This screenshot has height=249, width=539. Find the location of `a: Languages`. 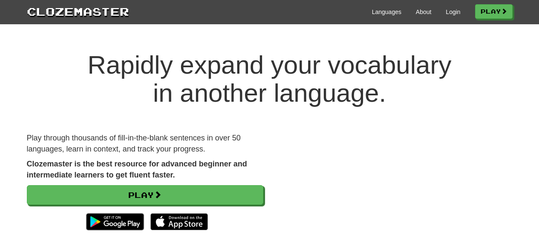

a: Languages is located at coordinates (387, 12).